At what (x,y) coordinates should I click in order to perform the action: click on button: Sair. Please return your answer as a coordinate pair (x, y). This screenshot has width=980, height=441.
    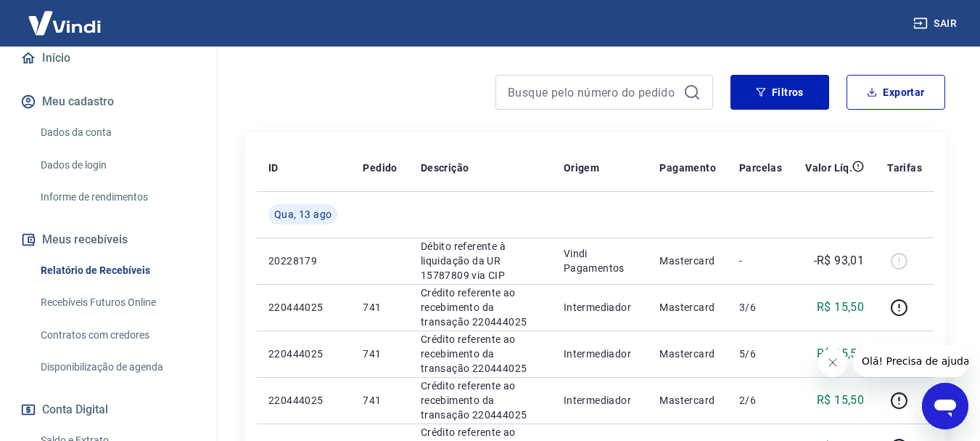
    Looking at the image, I should click on (936, 23).